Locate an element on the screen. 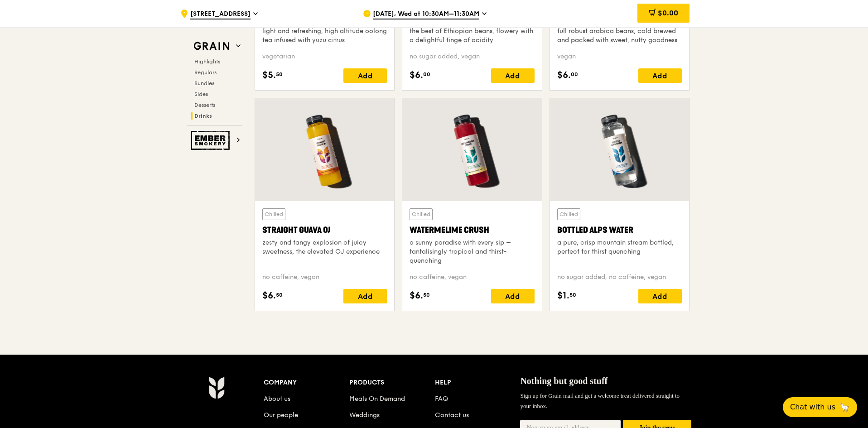 Image resolution: width=868 pixels, height=428 pixels. div: no sugar added, no caffeine, vegan is located at coordinates (620, 277).